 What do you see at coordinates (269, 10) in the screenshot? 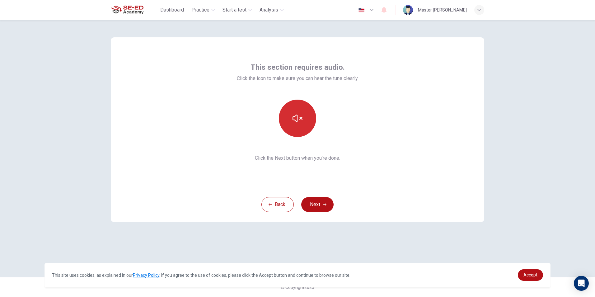
I see `span: Analysis` at bounding box center [269, 10].